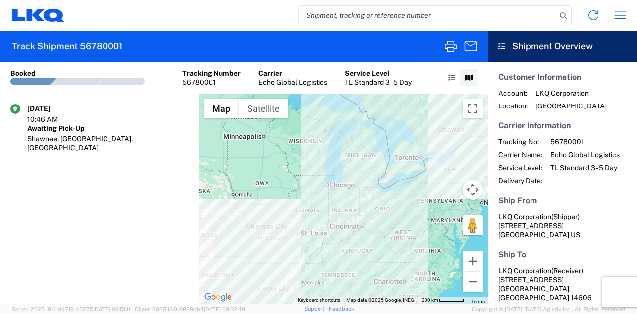 Image resolution: width=637 pixels, height=314 pixels. Describe the element at coordinates (190, 309) in the screenshot. I see `span: Client: 2025.18.0-9839db4` at that location.